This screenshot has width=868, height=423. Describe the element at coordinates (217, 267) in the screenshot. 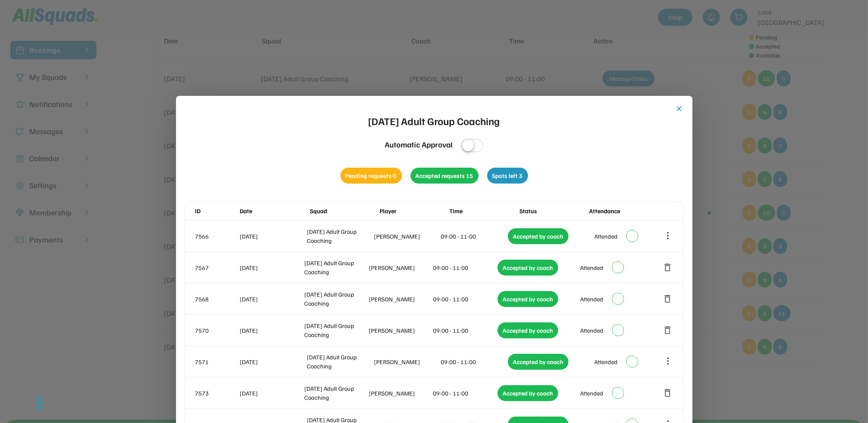

I see `div: 7567` at that location.